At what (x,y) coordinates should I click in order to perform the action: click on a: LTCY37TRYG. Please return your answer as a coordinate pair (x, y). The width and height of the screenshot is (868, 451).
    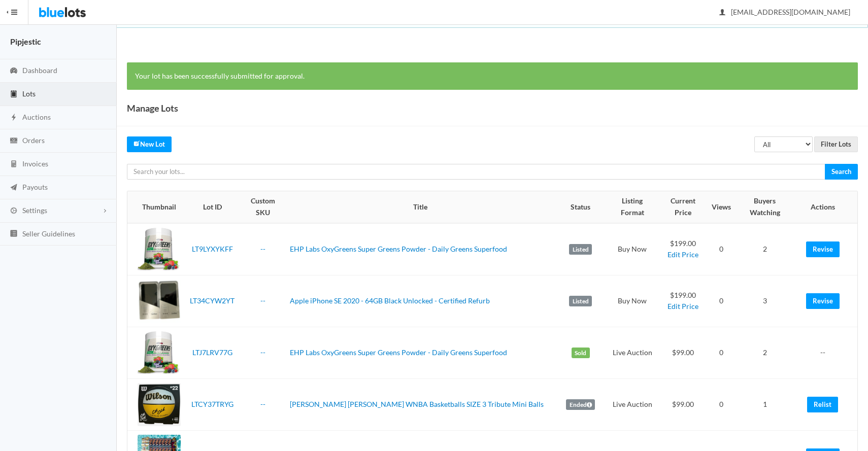
    Looking at the image, I should click on (213, 404).